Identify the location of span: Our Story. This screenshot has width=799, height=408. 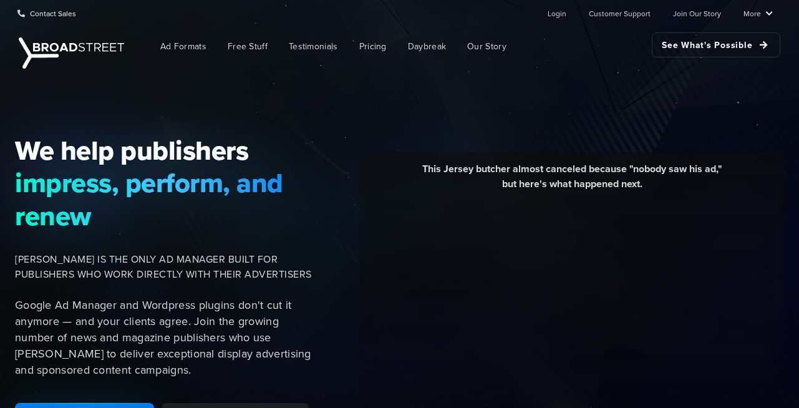
(486, 46).